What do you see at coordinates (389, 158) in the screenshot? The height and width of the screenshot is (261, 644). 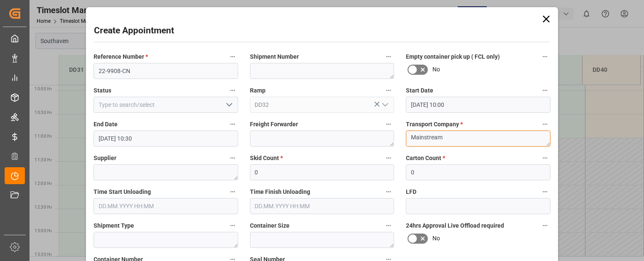 I see `button: Skid Count *` at bounding box center [389, 158].